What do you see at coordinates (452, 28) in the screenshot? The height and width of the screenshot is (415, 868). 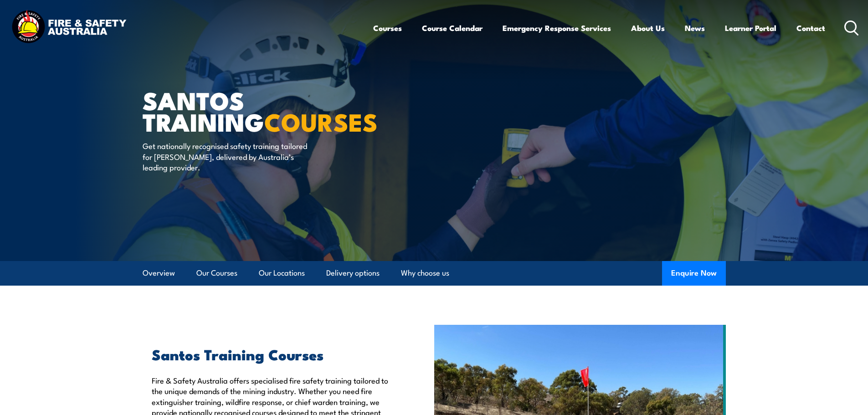 I see `a: Course Calendar` at bounding box center [452, 28].